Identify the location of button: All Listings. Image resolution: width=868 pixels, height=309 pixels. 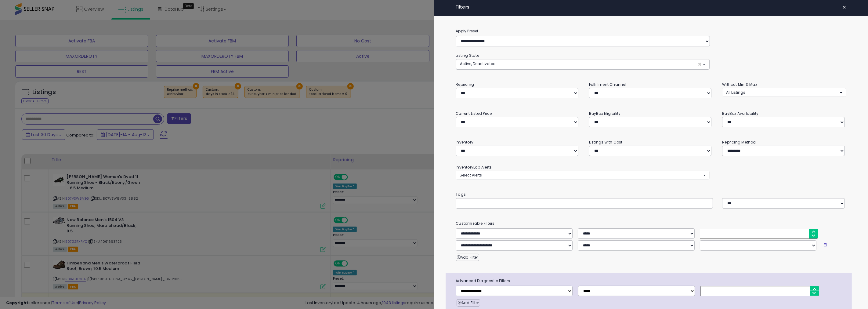
(784, 92).